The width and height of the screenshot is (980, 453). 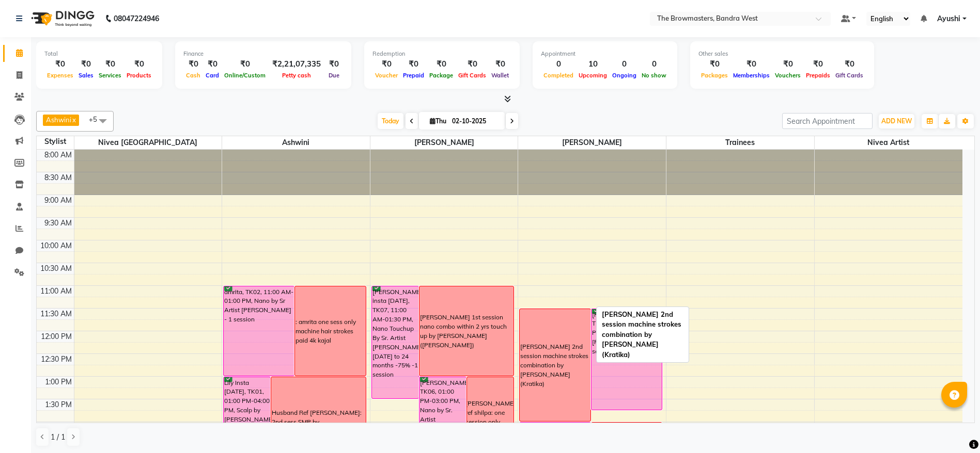 I want to click on div: 1:30 PM, so click(x=59, y=405).